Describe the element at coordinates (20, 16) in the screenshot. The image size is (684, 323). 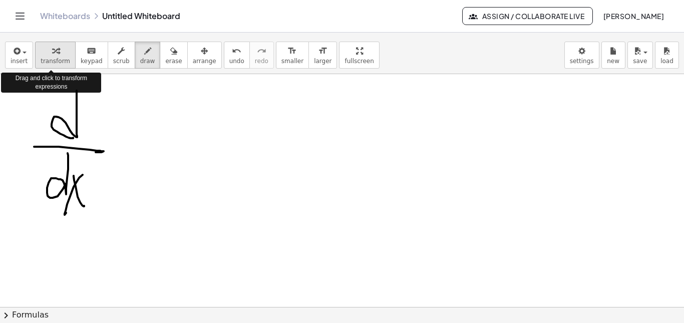
I see `button: Toggle navigation` at that location.